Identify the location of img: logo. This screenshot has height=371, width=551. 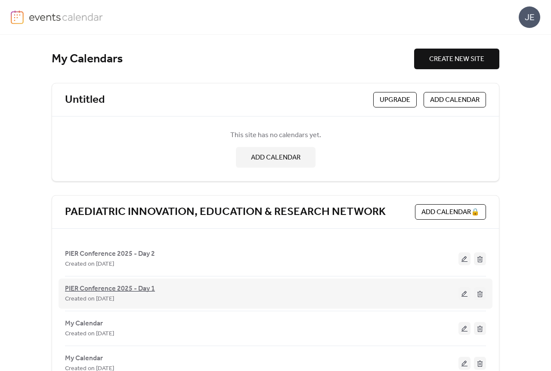
(17, 17).